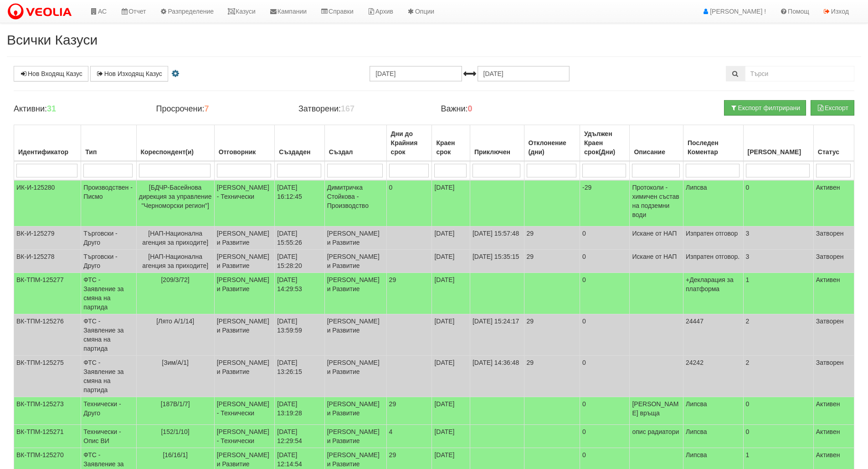  I want to click on div: Статус, so click(833, 152).